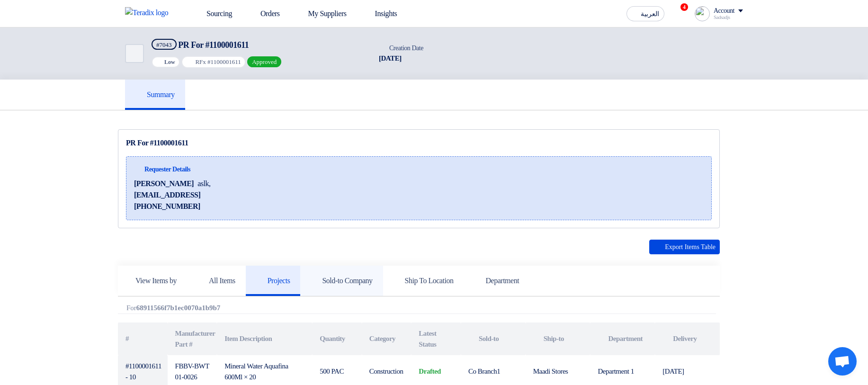 The width and height of the screenshot is (868, 385). What do you see at coordinates (419, 143) in the screenshot?
I see `div: PR For #1100001611` at bounding box center [419, 143].